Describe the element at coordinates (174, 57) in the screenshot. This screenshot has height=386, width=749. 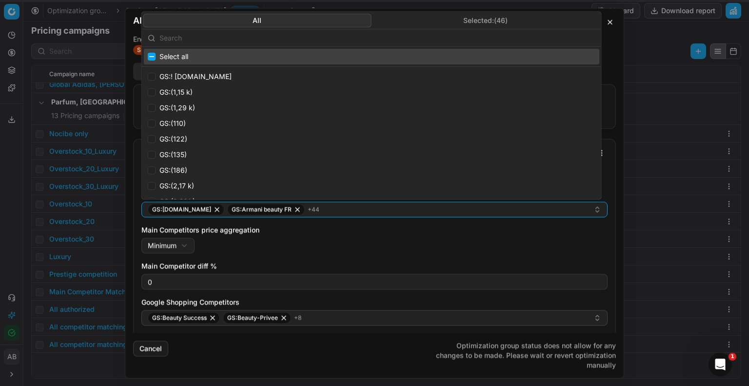
I see `span: Select all` at that location.